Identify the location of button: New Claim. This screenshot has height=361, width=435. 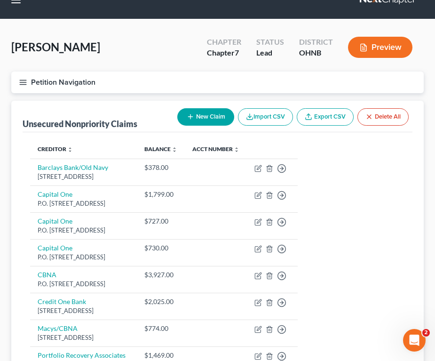
(206, 117).